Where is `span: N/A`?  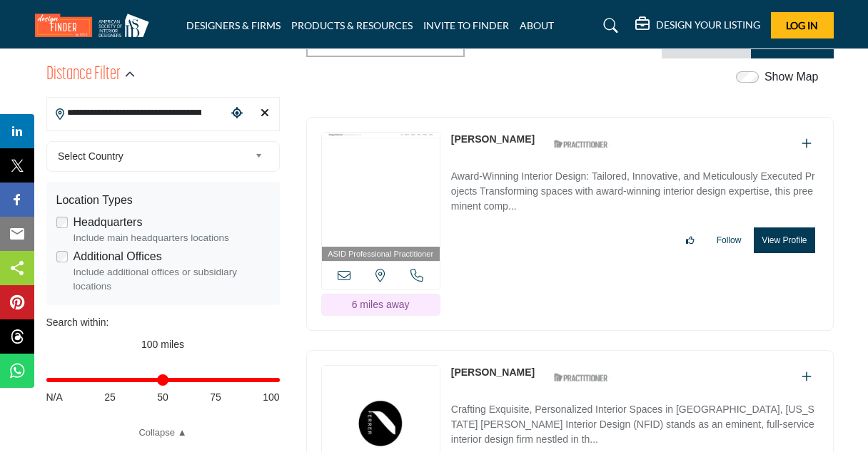
span: N/A is located at coordinates (54, 397).